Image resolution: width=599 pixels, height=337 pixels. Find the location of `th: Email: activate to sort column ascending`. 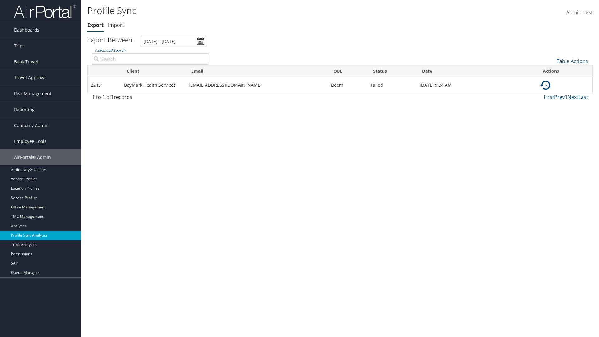

th: Email: activate to sort column ascending is located at coordinates (257, 71).